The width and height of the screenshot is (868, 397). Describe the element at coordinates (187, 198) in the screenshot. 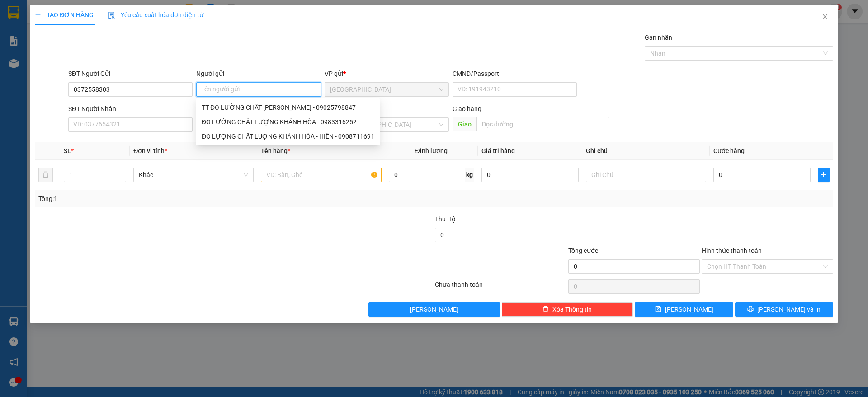

I see `div: Tổng: 1` at that location.